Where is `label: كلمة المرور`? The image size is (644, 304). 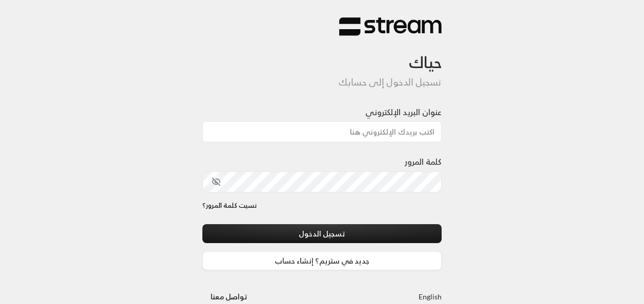
label: كلمة المرور is located at coordinates (423, 162).